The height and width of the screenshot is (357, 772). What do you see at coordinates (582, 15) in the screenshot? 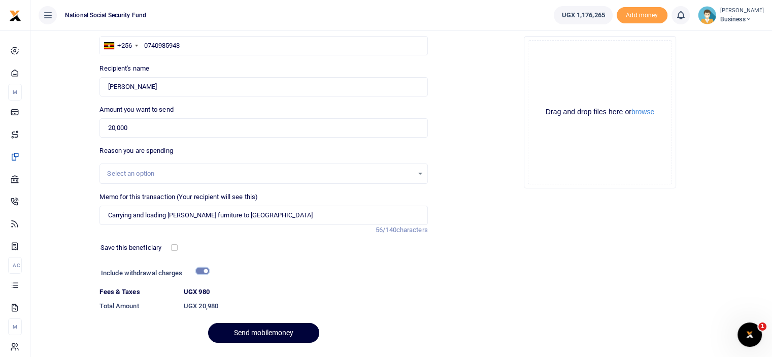
I see `li: Wallet ballance` at bounding box center [582, 15].